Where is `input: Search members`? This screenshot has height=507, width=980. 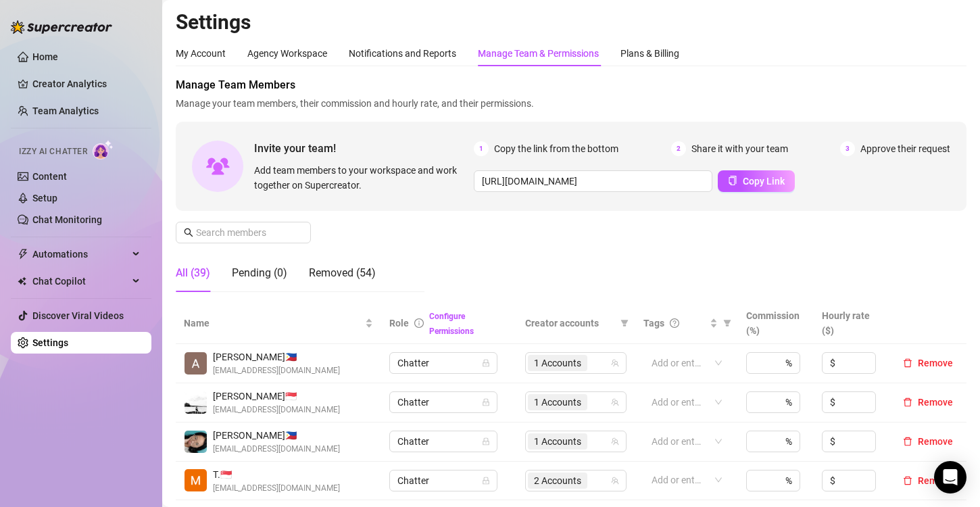
input: Search members is located at coordinates (244, 232).